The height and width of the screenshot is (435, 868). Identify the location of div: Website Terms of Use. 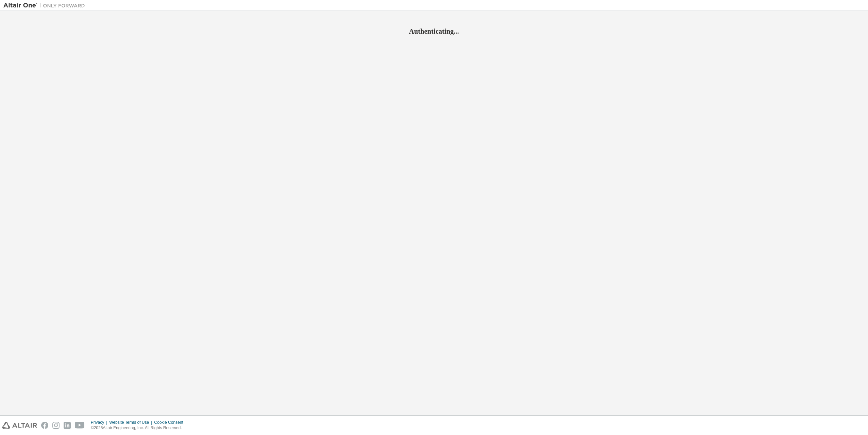
(131, 422).